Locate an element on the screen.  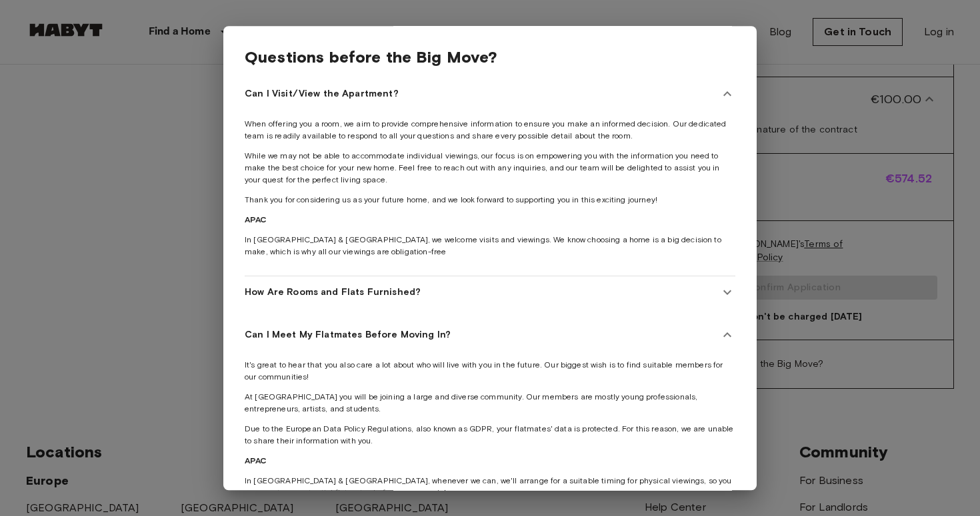
p: Due to the European Data Policy Regulations, also known as GDPR, your flatmates' data is protecte... is located at coordinates (490, 435).